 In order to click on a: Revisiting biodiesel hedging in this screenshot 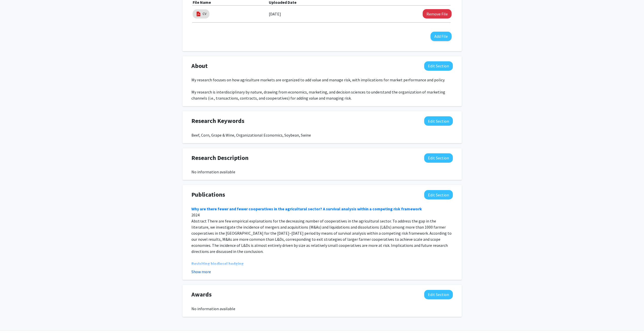, I will do `click(218, 264)`.